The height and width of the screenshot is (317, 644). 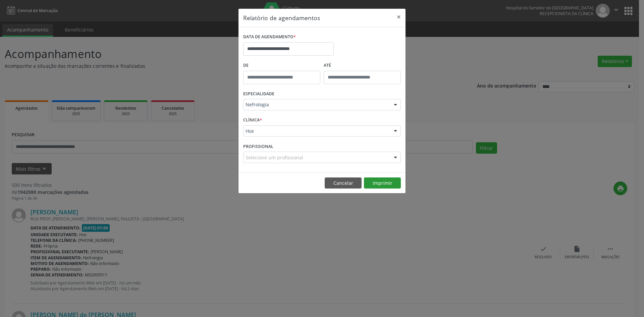 I want to click on label: ATÉ, so click(x=362, y=66).